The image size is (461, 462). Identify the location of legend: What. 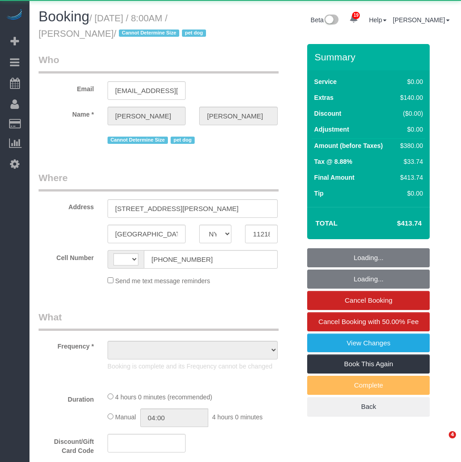
(158, 320).